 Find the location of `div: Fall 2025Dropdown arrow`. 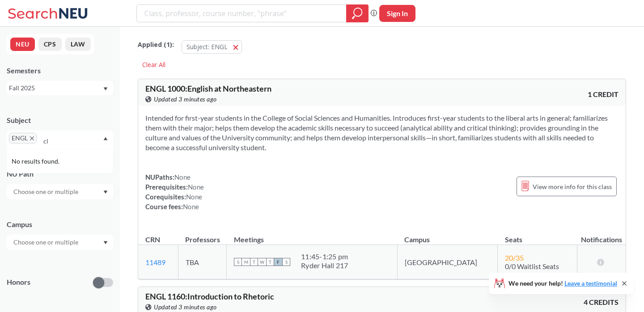

div: Fall 2025Dropdown arrow is located at coordinates (60, 88).